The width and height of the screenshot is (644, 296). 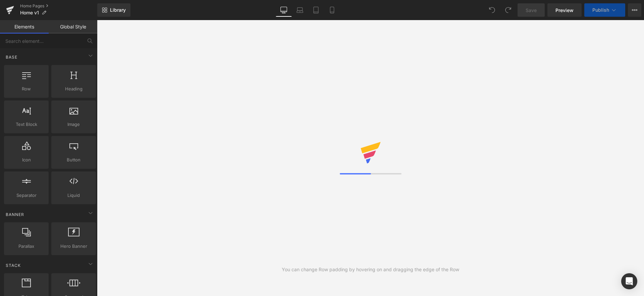 I want to click on div: Open Intercom Messenger, so click(x=629, y=282).